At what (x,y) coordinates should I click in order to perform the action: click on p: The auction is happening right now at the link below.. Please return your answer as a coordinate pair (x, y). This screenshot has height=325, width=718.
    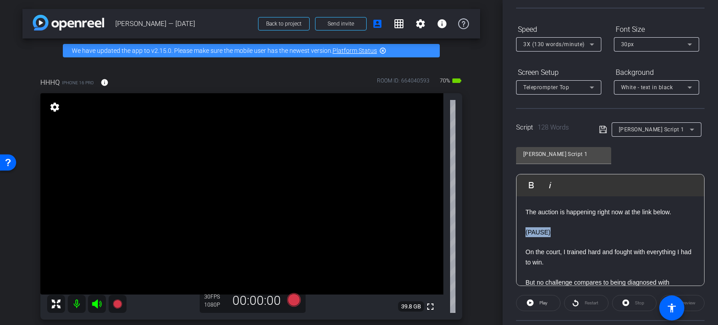
    Looking at the image, I should click on (611, 212).